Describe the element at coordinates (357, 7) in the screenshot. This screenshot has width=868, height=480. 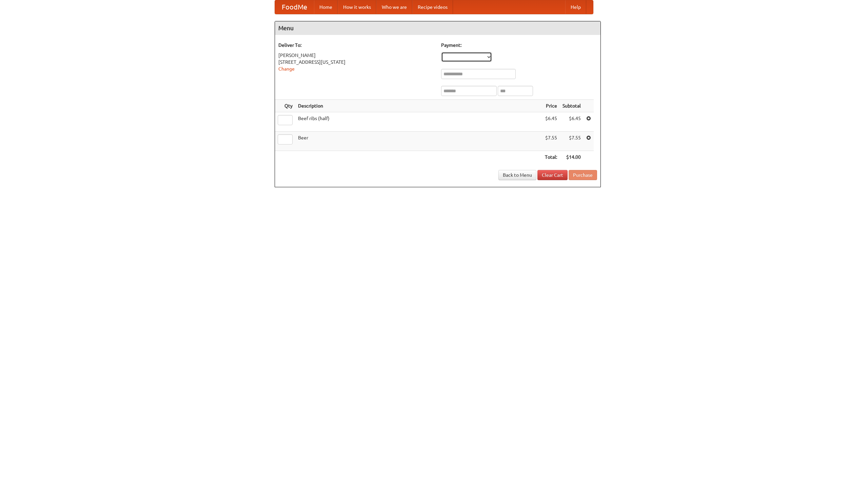
I see `a: How it works` at that location.